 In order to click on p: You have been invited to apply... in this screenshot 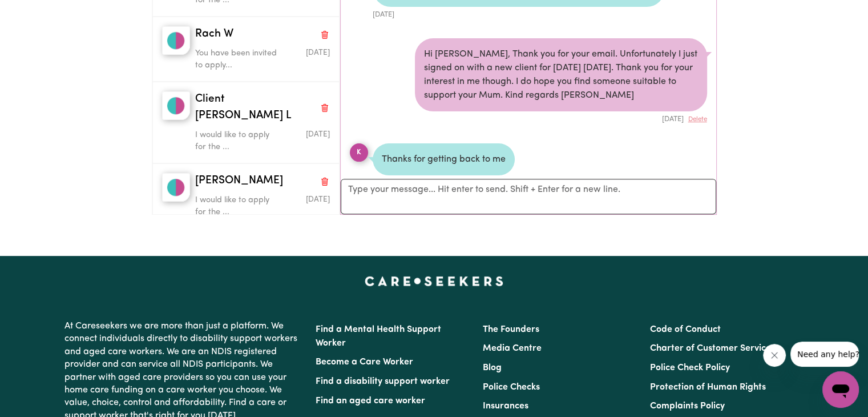, I will do `click(239, 60)`.